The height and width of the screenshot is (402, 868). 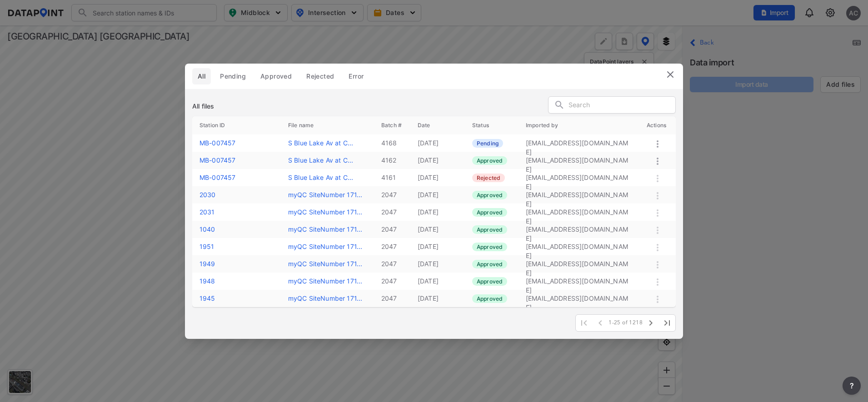 What do you see at coordinates (207, 281) in the screenshot?
I see `a: 1948` at bounding box center [207, 281].